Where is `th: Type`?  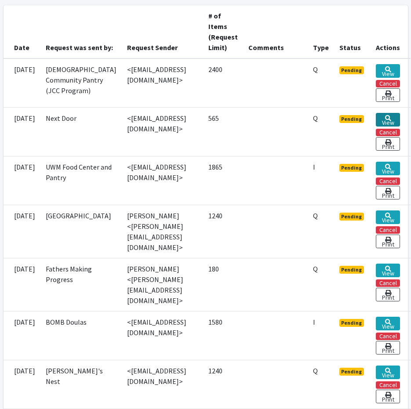
th: Type is located at coordinates (321, 32).